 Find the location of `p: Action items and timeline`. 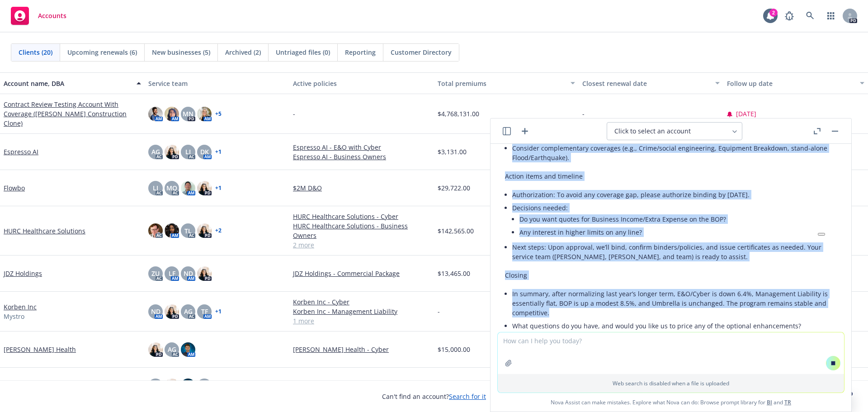

p: Action items and timeline is located at coordinates (671, 176).